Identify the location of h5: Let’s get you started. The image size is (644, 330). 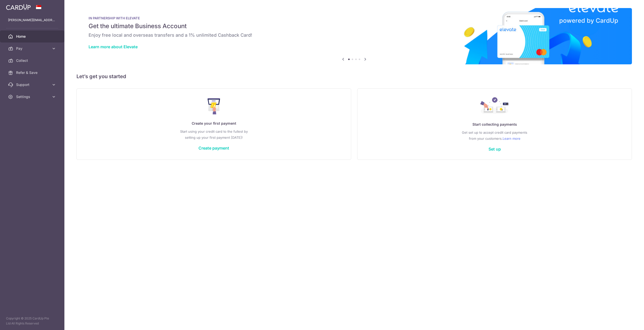
(354, 76).